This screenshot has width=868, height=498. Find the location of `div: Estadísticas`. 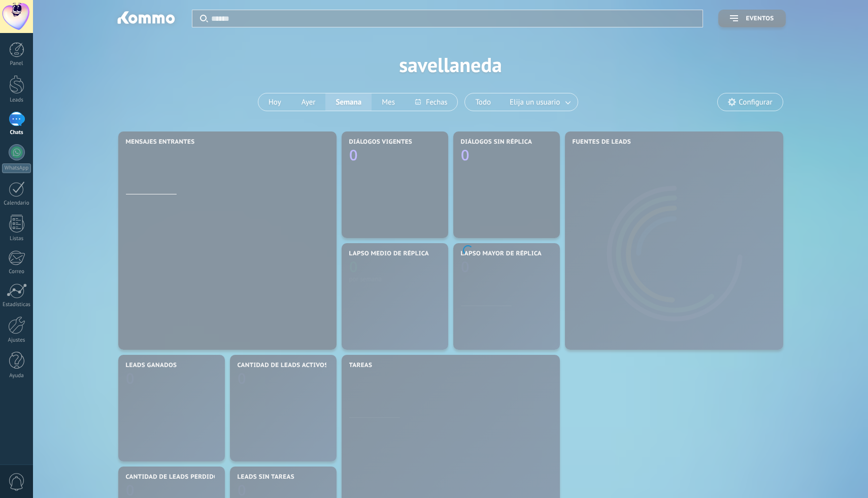

div: Estadísticas is located at coordinates (17, 305).